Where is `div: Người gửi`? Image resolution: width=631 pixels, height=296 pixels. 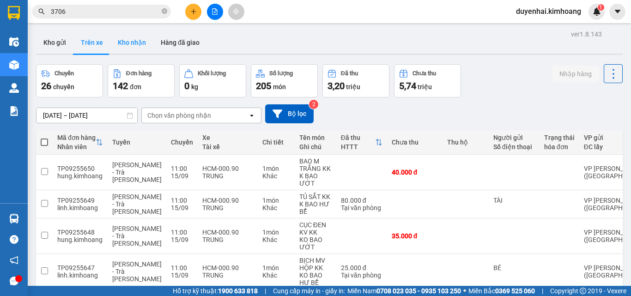
div: Người gửi is located at coordinates (514, 138).